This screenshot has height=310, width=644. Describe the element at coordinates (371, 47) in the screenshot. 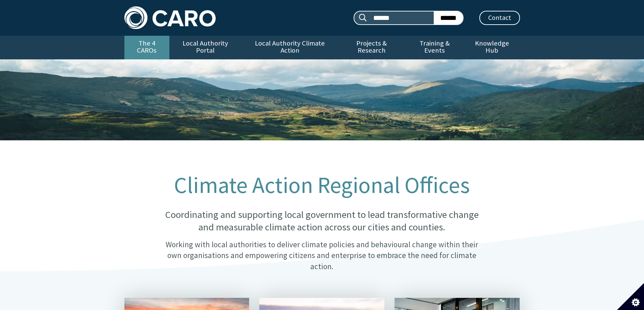

I see `a: Projects & Research` at that location.